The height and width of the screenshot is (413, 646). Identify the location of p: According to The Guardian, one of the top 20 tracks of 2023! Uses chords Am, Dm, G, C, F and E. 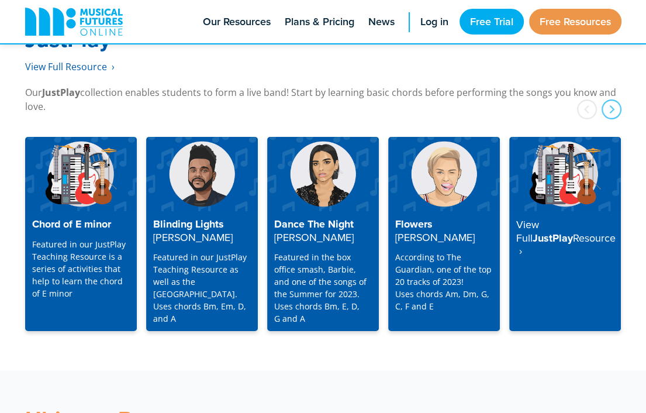
(444, 281).